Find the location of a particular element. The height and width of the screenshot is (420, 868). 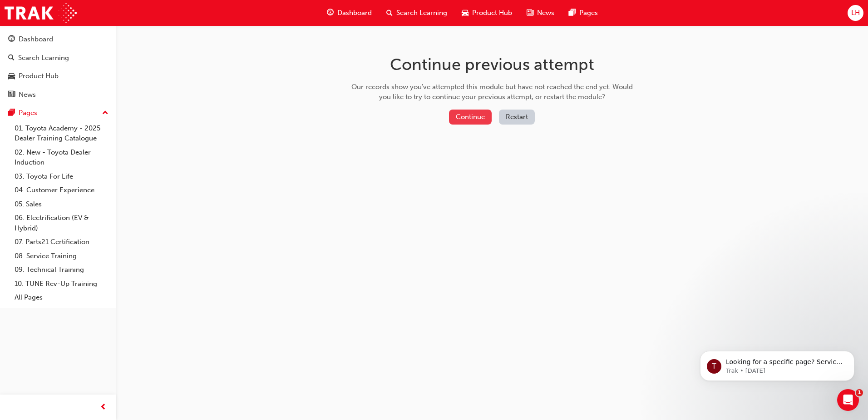

a: 05. Sales is located at coordinates (61, 204).